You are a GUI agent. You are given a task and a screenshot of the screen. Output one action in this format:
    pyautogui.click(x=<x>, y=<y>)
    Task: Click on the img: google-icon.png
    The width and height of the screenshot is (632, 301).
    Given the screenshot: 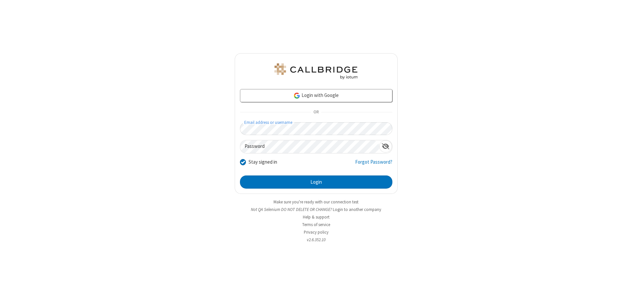 What is the action you would take?
    pyautogui.click(x=297, y=96)
    